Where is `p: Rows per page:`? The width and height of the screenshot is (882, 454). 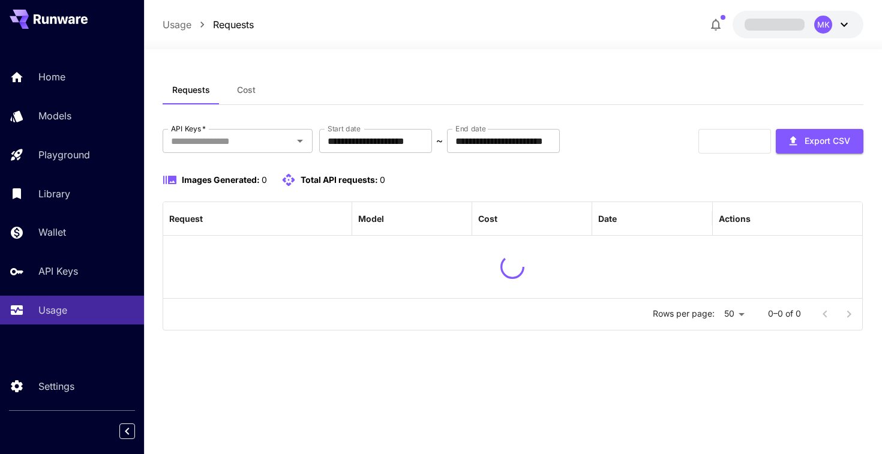
p: Rows per page: is located at coordinates (683, 314).